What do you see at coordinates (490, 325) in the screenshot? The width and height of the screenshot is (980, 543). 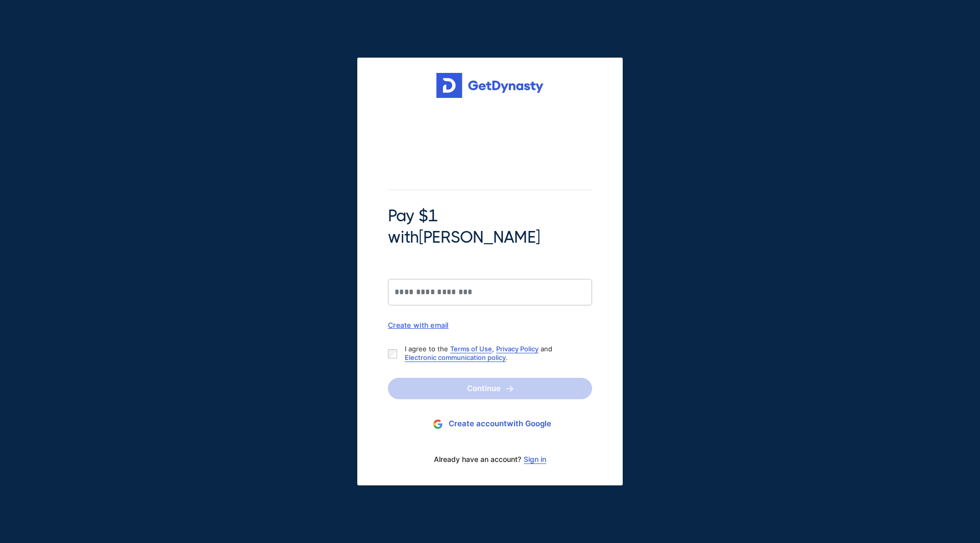 I see `div: Create with email` at bounding box center [490, 325].